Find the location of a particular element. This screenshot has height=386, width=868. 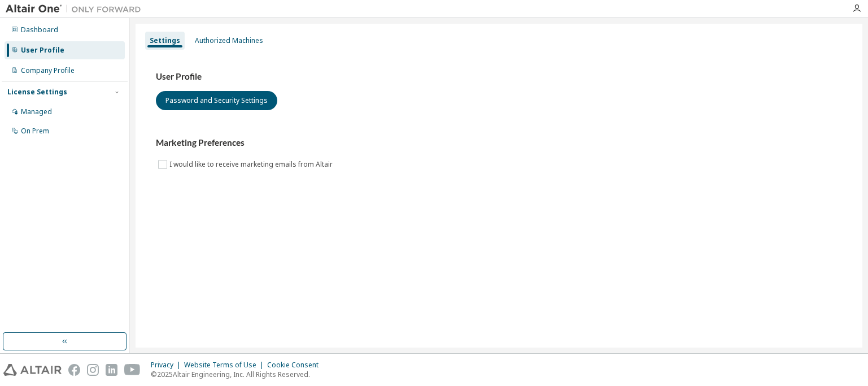

p: © 2025 Altair Engineering, Inc. All Rights Reserved. is located at coordinates (238, 374).